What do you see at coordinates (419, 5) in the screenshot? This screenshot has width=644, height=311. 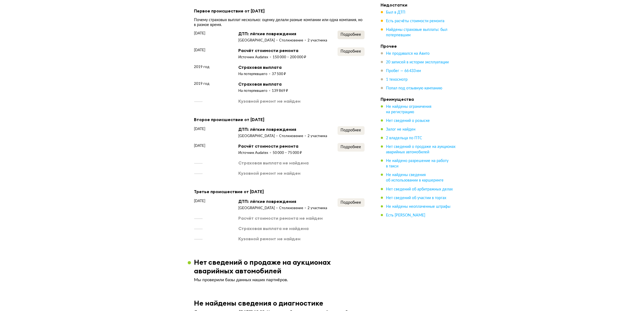 I see `h4: Недостатки` at bounding box center [419, 5].